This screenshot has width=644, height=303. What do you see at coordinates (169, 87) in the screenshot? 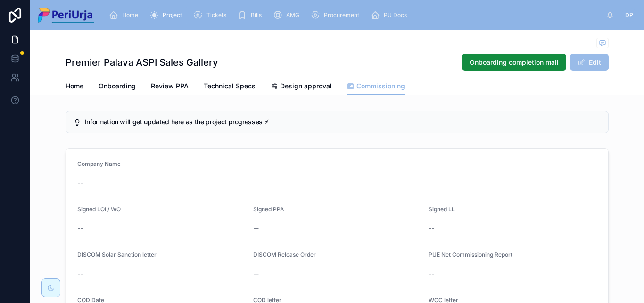
I see `a: Review PPA` at bounding box center [169, 87].